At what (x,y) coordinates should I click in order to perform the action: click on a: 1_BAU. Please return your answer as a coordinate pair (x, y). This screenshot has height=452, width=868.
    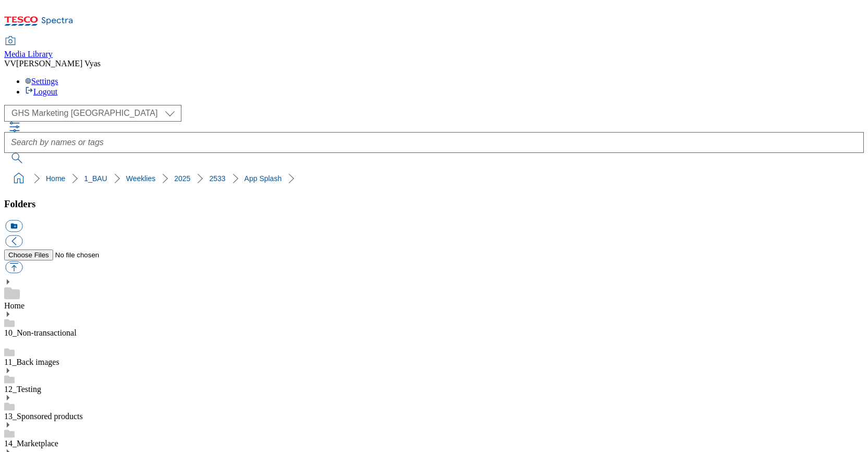
    Looking at the image, I should click on (95, 179).